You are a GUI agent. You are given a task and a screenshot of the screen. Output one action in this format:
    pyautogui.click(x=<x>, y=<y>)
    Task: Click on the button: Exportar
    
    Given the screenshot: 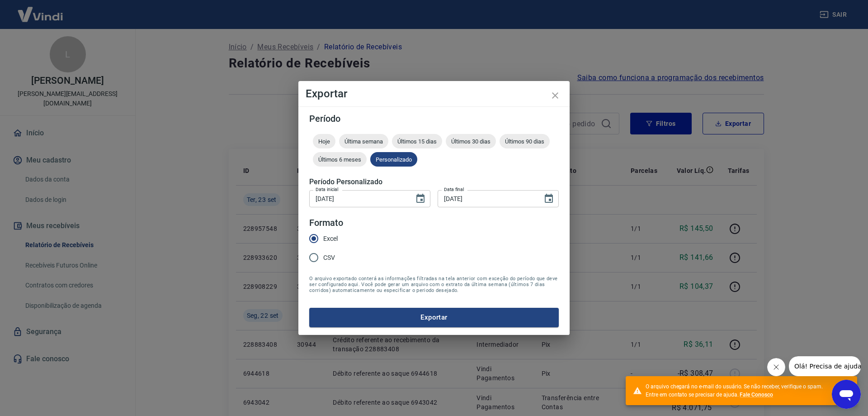 What is the action you would take?
    pyautogui.click(x=434, y=317)
    